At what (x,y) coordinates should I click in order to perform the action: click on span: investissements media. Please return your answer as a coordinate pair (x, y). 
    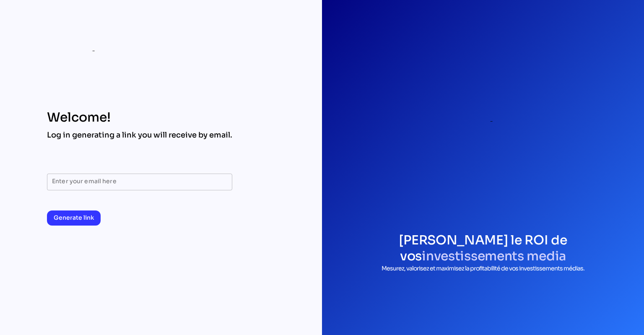
    Looking at the image, I should click on (494, 256).